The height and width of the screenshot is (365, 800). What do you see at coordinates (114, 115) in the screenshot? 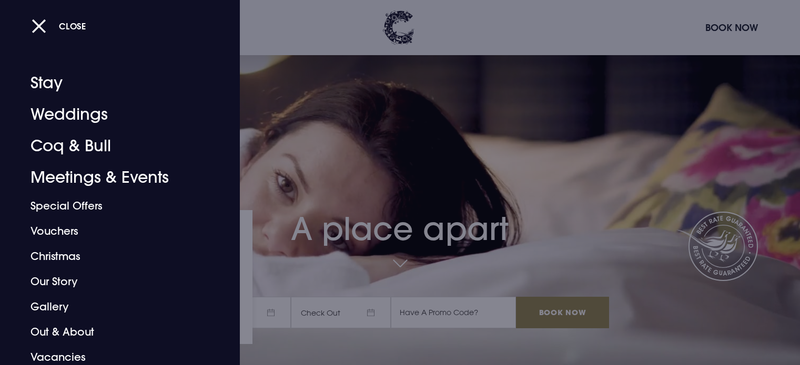
I see `a: Weddings` at bounding box center [114, 115].